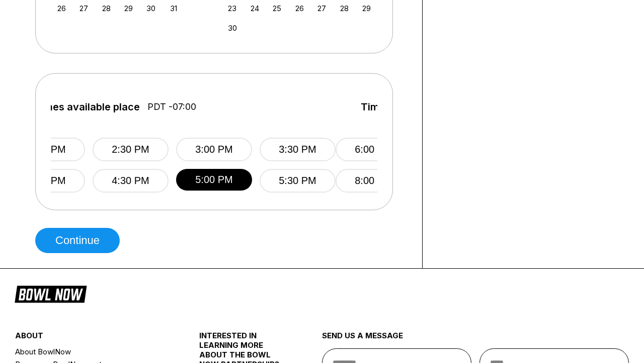 The width and height of the screenshot is (644, 363). What do you see at coordinates (373, 149) in the screenshot?
I see `button: 6:00 PM` at bounding box center [373, 149].